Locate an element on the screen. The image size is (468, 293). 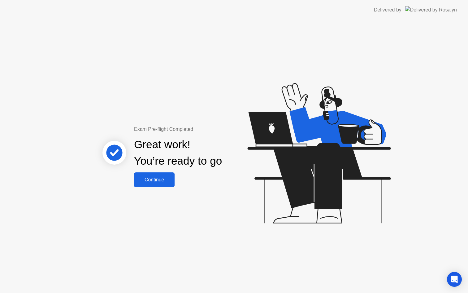
img: Delivered by Rosalyn is located at coordinates (431, 10).